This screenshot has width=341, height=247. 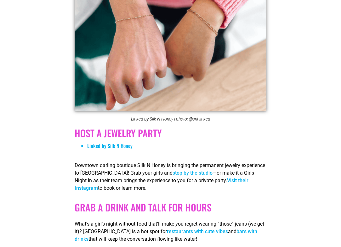 What do you see at coordinates (171, 208) in the screenshot?
I see `h2: grab a drink and talk for hours` at bounding box center [171, 208].